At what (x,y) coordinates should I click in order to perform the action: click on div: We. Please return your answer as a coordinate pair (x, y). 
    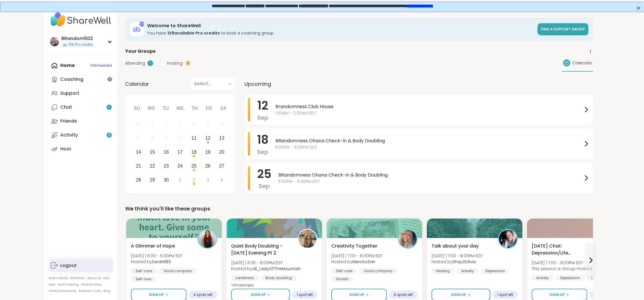
    Looking at the image, I should click on (180, 108).